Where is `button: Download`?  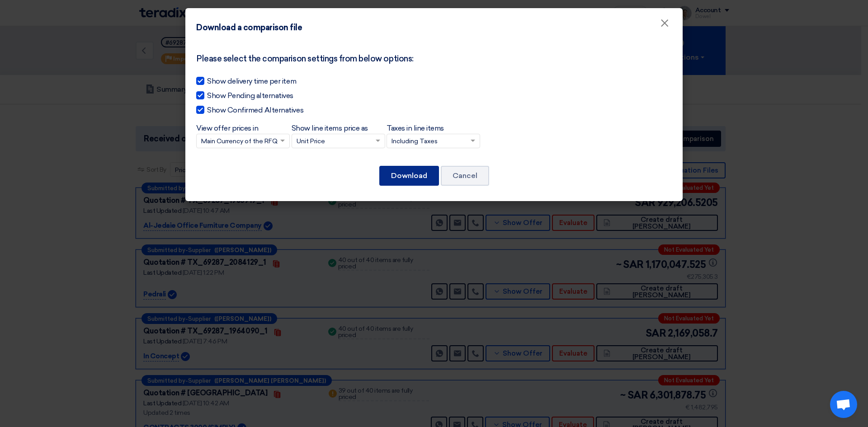
button: Download is located at coordinates (409, 176).